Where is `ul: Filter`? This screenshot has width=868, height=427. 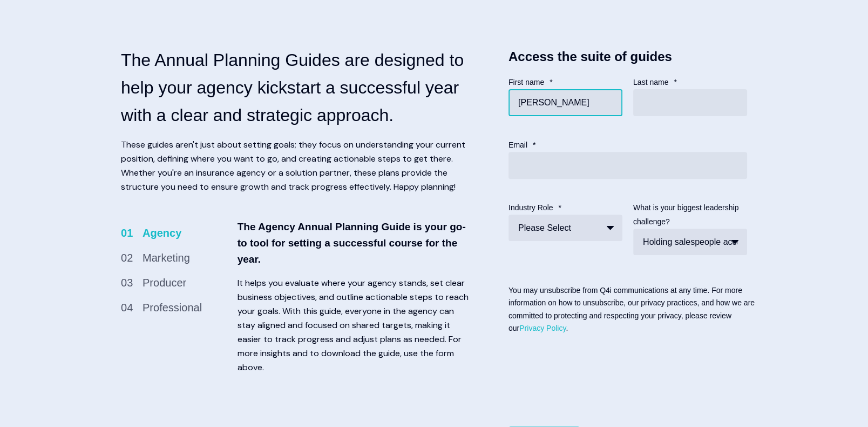 ul: Filter is located at coordinates (187, 274).